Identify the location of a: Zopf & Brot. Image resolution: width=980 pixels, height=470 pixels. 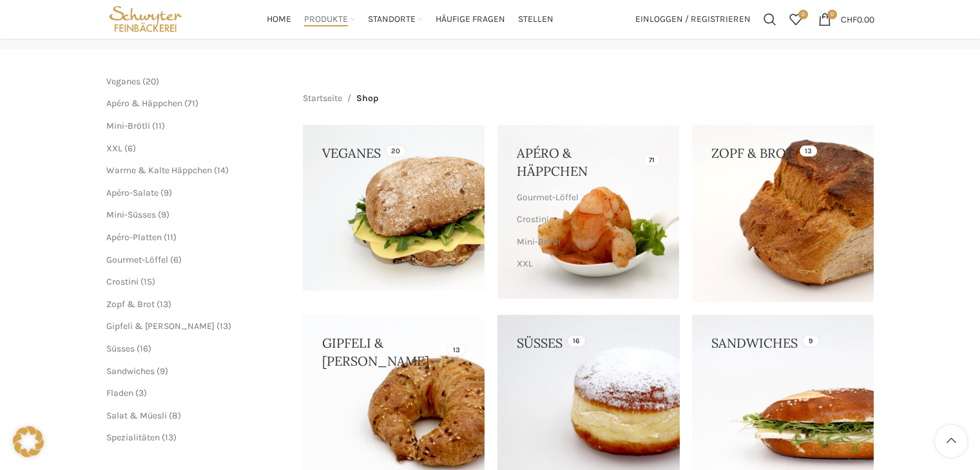
(130, 304).